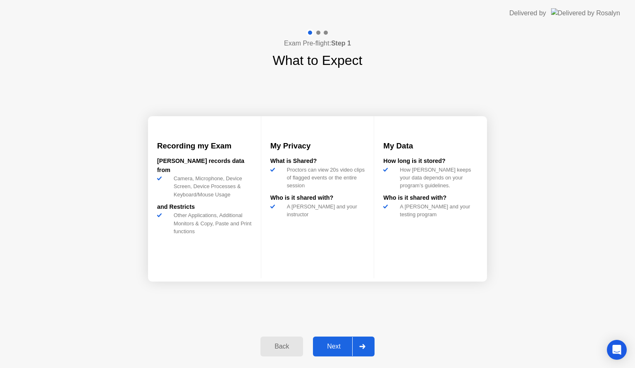 The image size is (635, 368). I want to click on div: Proctors can view 20s video clips of flagged events or the entire session, so click(324, 178).